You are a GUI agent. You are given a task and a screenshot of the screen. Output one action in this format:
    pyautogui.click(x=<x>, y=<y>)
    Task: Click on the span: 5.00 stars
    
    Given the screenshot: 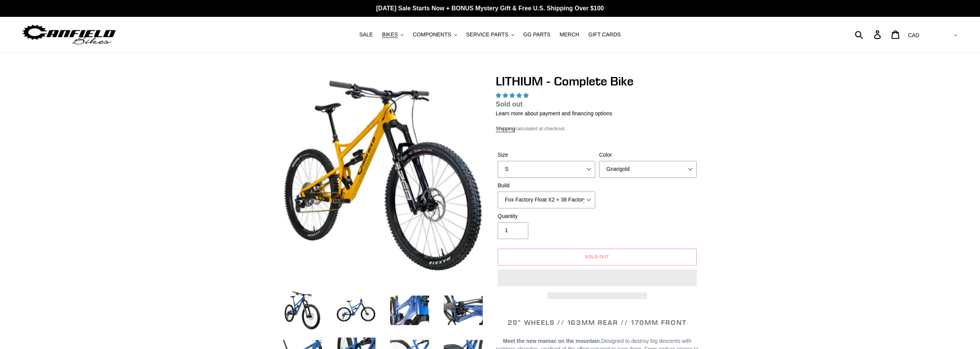 What is the action you would take?
    pyautogui.click(x=513, y=96)
    